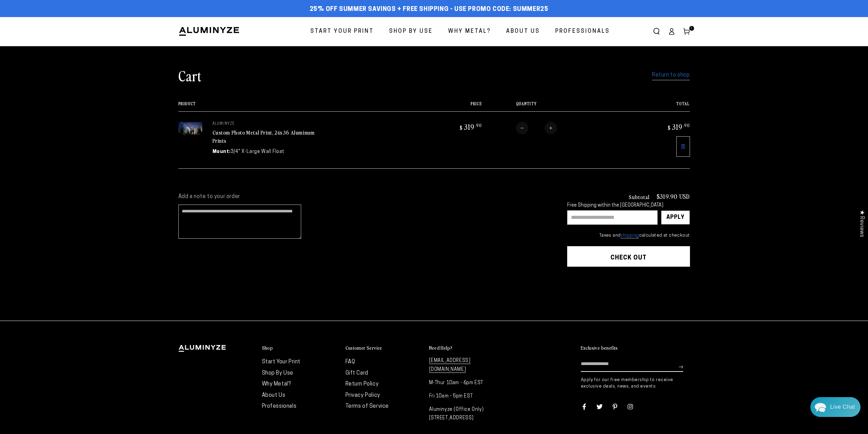  Describe the element at coordinates (691, 28) in the screenshot. I see `span: 1` at that location.